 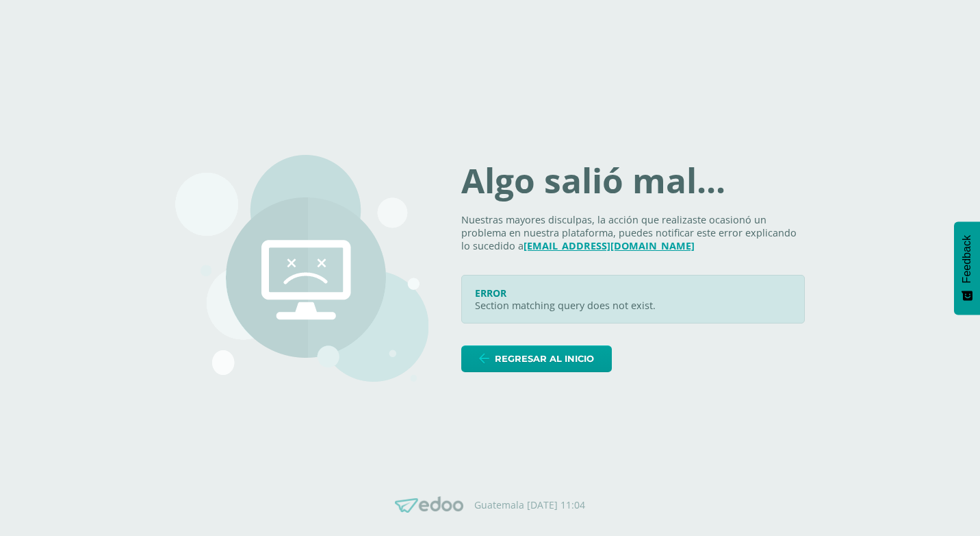 What do you see at coordinates (490, 293) in the screenshot?
I see `span: ERROR` at bounding box center [490, 293].